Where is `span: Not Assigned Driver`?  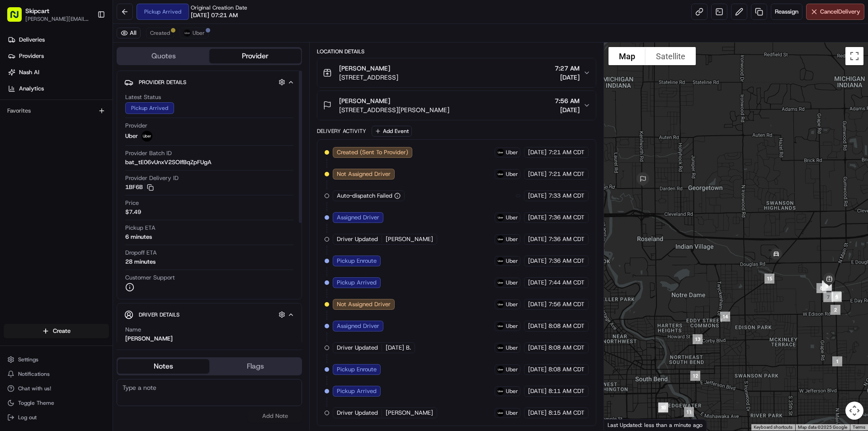 span: Not Assigned Driver is located at coordinates (363, 304).